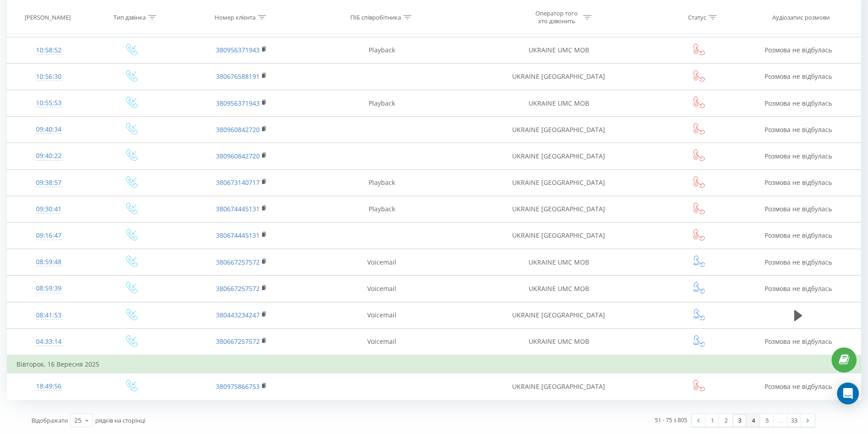 The image size is (868, 434). I want to click on a: 380975866753, so click(238, 386).